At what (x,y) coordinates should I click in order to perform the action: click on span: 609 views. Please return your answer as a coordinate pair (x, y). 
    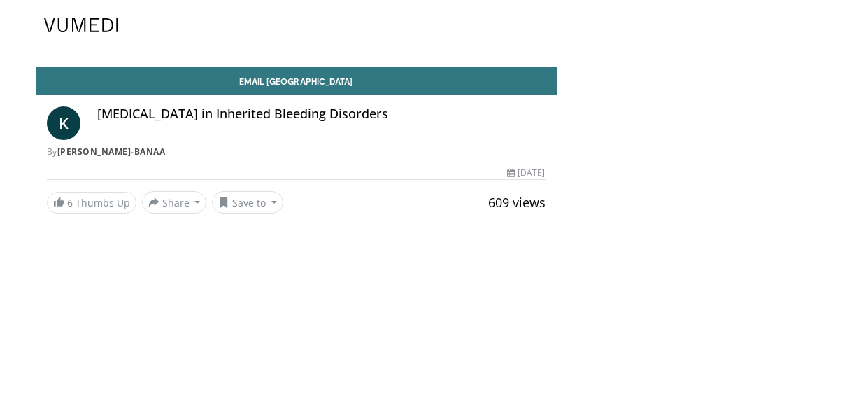
    Looking at the image, I should click on (517, 203).